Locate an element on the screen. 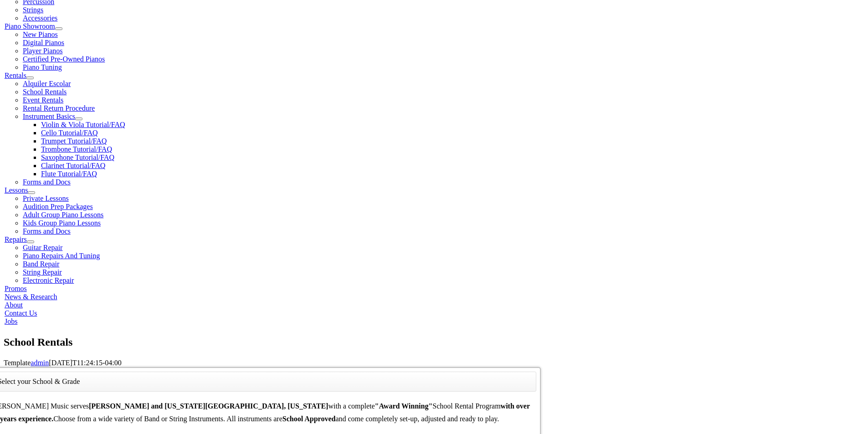 This screenshot has width=868, height=434. a: Kids Group Piano Lessons is located at coordinates (62, 223).